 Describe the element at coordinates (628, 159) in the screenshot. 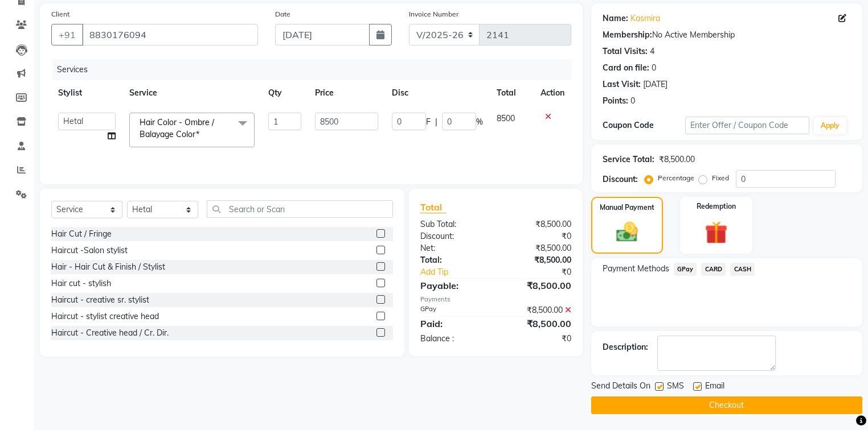

I see `div: Service Total:` at that location.